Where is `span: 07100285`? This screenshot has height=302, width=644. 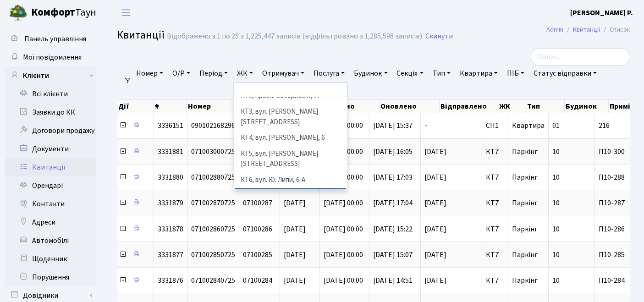
span: 07100285 is located at coordinates (257, 255).